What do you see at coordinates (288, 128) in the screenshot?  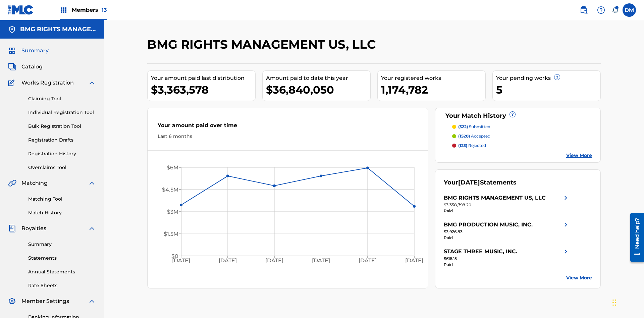 I see `div: Your amount paid over time` at bounding box center [288, 128].